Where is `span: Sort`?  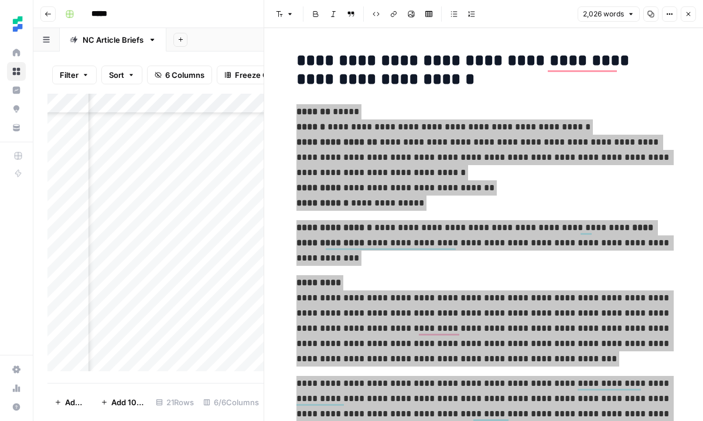 span: Sort is located at coordinates (117, 75).